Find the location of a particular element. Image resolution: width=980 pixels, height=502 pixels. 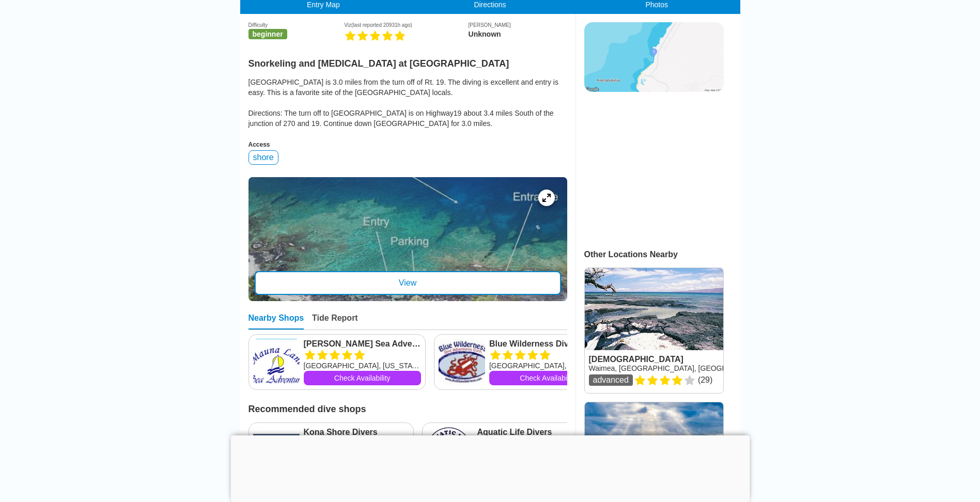

img: Kona Shore Divers is located at coordinates (276, 450).